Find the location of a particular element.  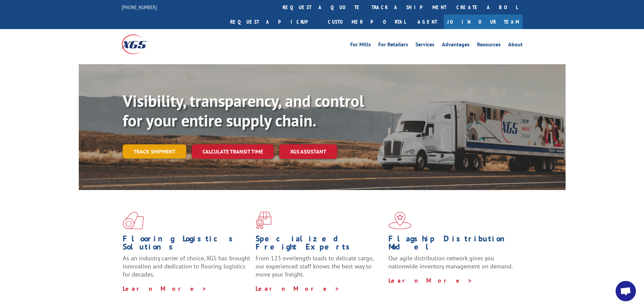

a: XGS ASSISTANT is located at coordinates (308, 151).